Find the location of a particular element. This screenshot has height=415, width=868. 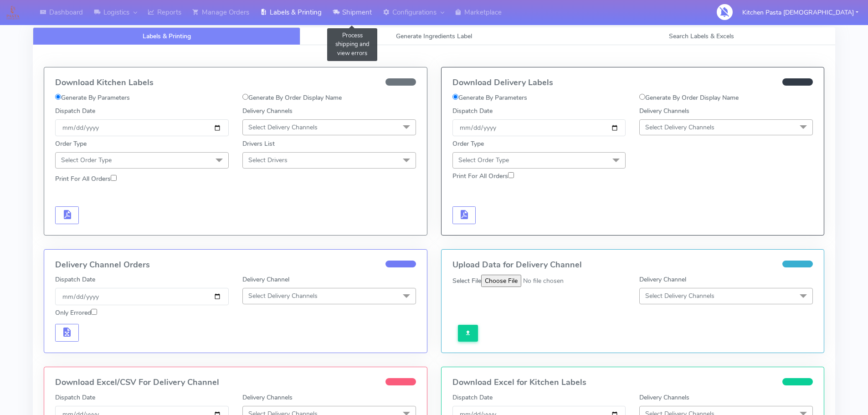

h4: Upload Data for Delivery Channel is located at coordinates (633, 265).